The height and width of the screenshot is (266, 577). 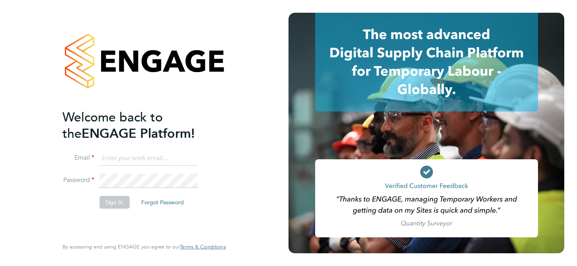 What do you see at coordinates (78, 158) in the screenshot?
I see `label: Email` at bounding box center [78, 158].